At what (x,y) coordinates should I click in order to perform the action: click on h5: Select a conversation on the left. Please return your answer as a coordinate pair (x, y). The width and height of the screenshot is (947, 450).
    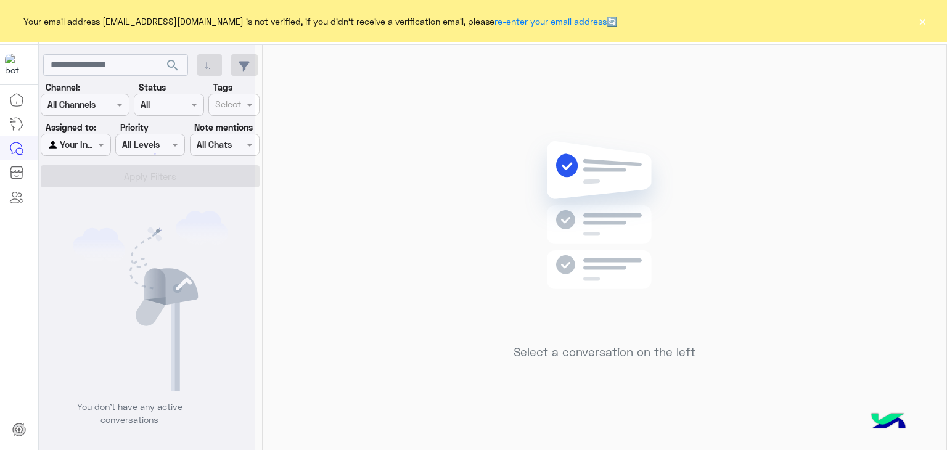
    Looking at the image, I should click on (604, 352).